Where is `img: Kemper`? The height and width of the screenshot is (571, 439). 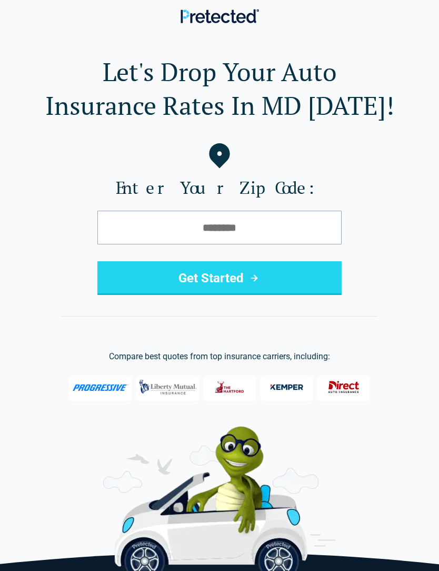
img: Kemper is located at coordinates (287, 387).